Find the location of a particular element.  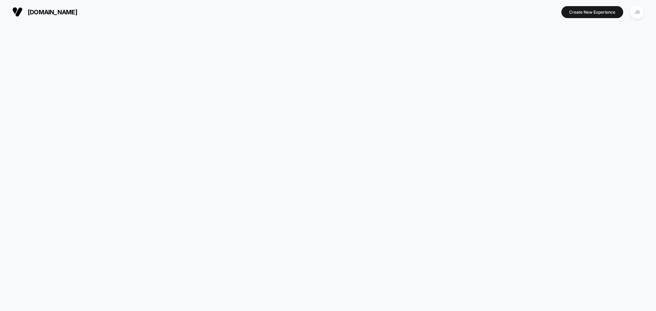

button: JB is located at coordinates (637, 12).